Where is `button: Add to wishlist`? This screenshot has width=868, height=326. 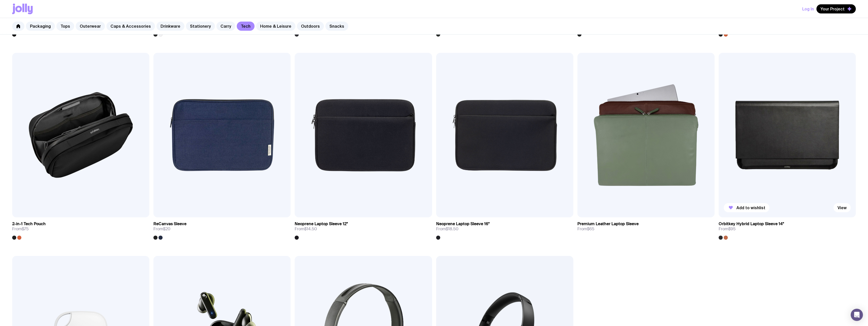
button: Add to wishlist is located at coordinates (747, 208).